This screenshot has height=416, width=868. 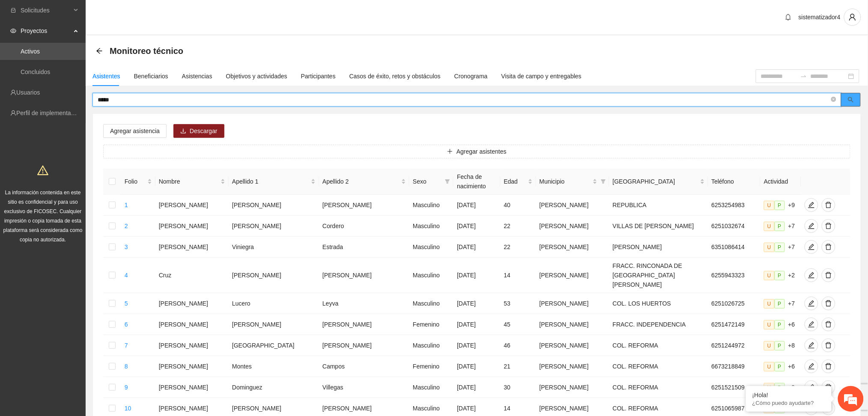 I want to click on a: 9, so click(x=126, y=387).